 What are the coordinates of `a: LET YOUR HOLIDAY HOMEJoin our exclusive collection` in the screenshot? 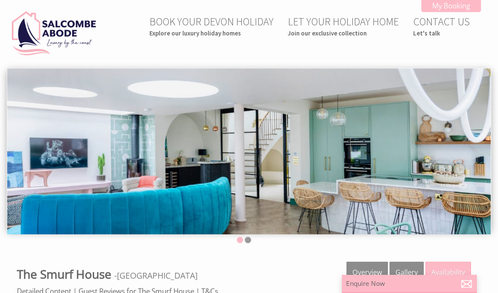 It's located at (343, 26).